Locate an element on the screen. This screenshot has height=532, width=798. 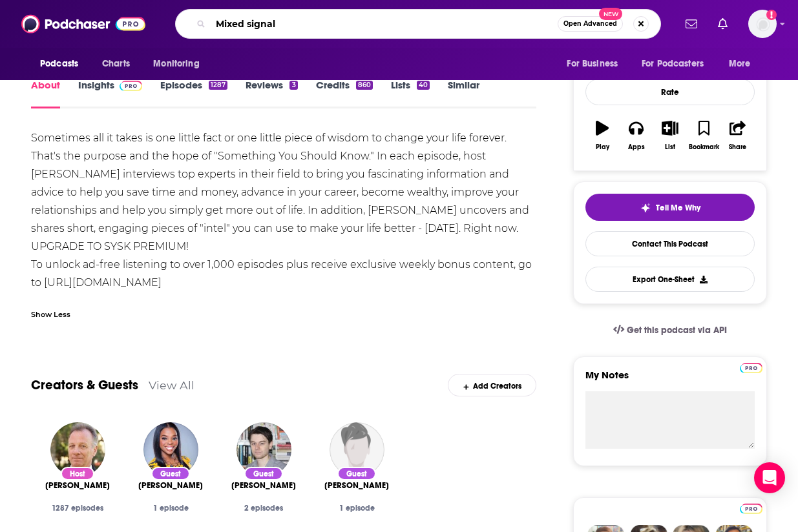
img: Podchaser - Follow, Share and Rate Podcasts is located at coordinates (84, 24).